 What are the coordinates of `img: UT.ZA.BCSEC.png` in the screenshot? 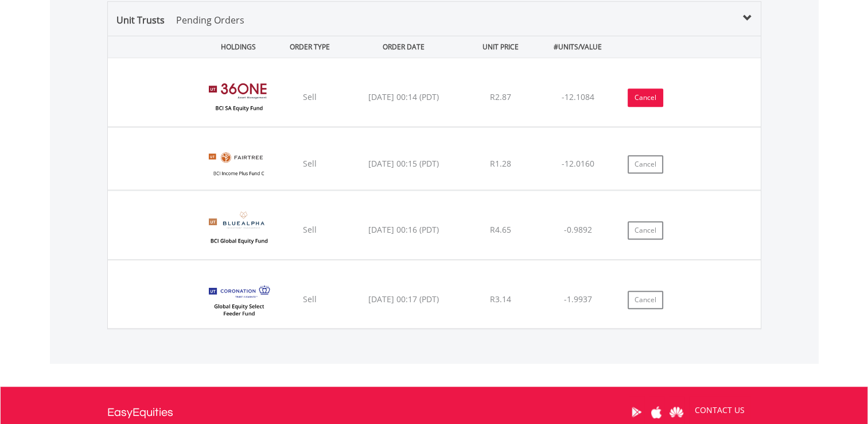 It's located at (239, 98).